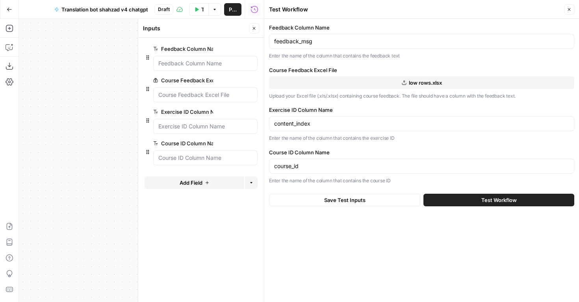  I want to click on input: e.g., "course_id" or "course_number", so click(422, 166).